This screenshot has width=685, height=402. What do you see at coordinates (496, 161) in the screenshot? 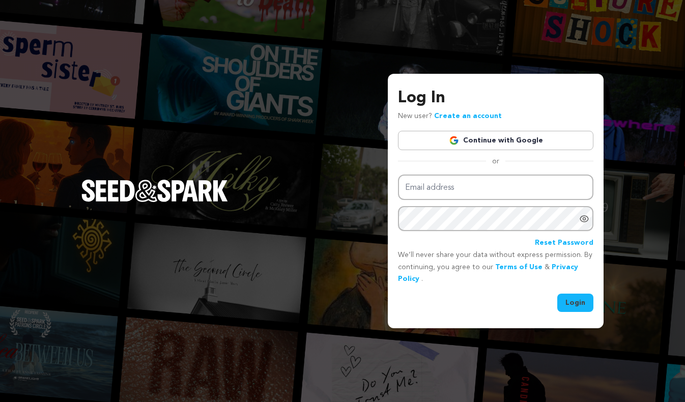
I see `span: or` at bounding box center [496, 161].